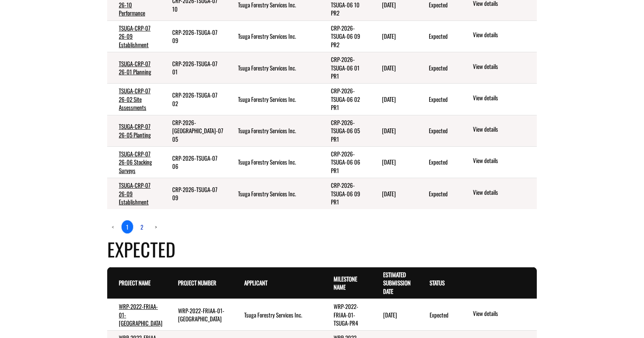  Describe the element at coordinates (194, 68) in the screenshot. I see `td: CRP-2026-TSUGA-07 01` at that location.